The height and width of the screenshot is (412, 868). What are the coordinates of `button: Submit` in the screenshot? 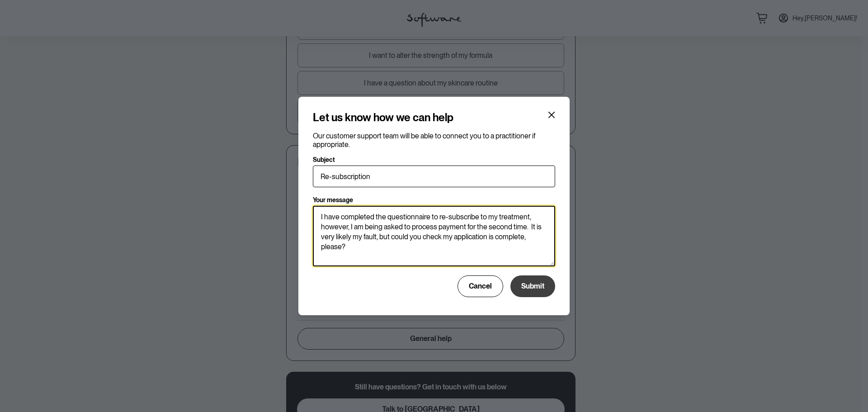 It's located at (532, 286).